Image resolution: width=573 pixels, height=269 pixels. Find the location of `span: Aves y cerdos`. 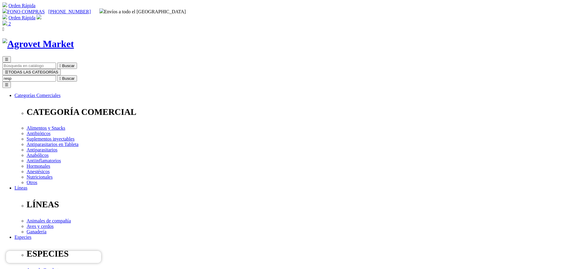

span: Aves y cerdos is located at coordinates (40, 226).